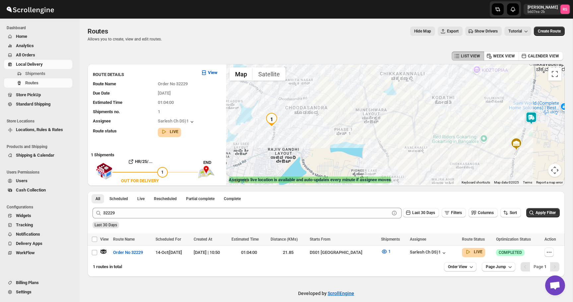 The width and height of the screenshot is (573, 302). I want to click on button: Order No 32229, so click(128, 252).